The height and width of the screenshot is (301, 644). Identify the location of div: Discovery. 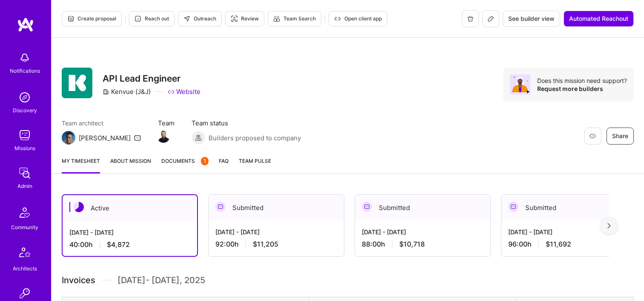
(25, 110).